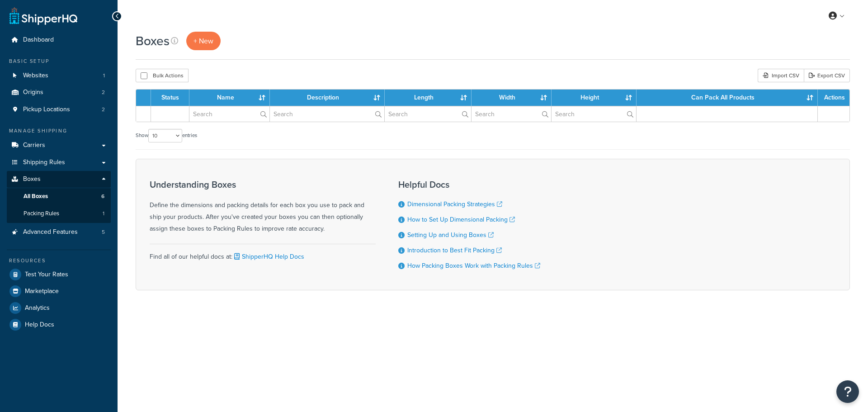 The image size is (868, 412). Describe the element at coordinates (162, 76) in the screenshot. I see `button: Bulk Actions` at that location.